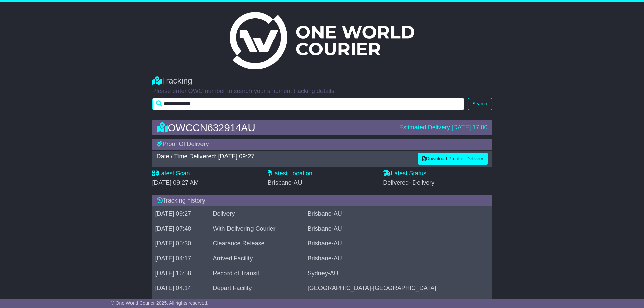 Image resolution: width=644 pixels, height=308 pixels. What do you see at coordinates (290, 174) in the screenshot?
I see `label: Latest Location` at bounding box center [290, 174].